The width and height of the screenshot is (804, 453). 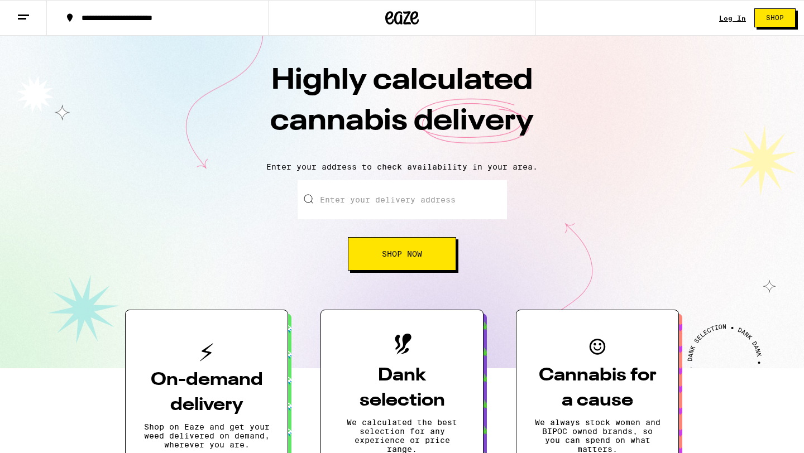 What do you see at coordinates (402, 254) in the screenshot?
I see `button: Shop Now` at bounding box center [402, 254].